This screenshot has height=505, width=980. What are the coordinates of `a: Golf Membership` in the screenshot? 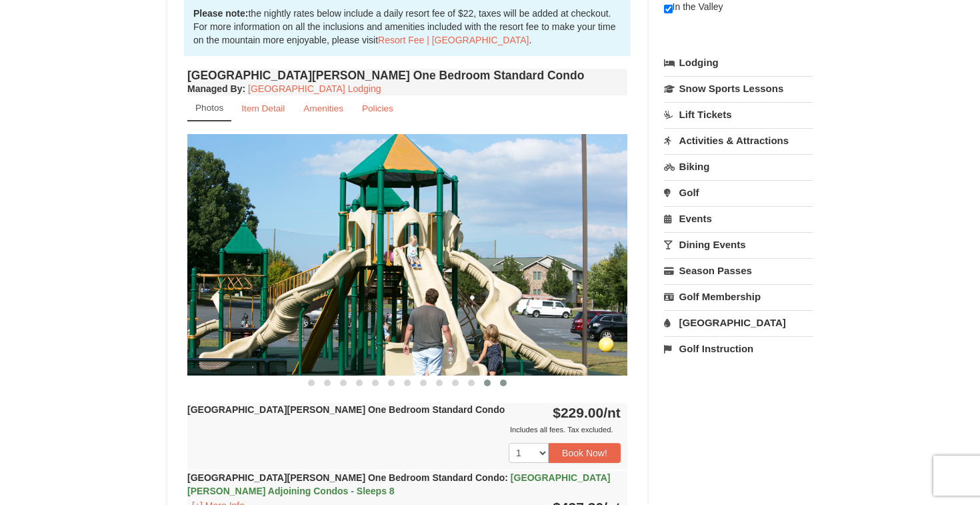 It's located at (738, 296).